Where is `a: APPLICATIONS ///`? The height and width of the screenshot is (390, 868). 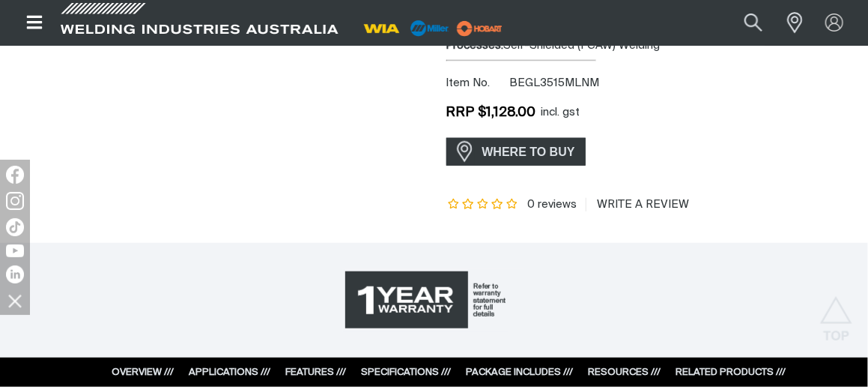 a: APPLICATIONS /// is located at coordinates (230, 372).